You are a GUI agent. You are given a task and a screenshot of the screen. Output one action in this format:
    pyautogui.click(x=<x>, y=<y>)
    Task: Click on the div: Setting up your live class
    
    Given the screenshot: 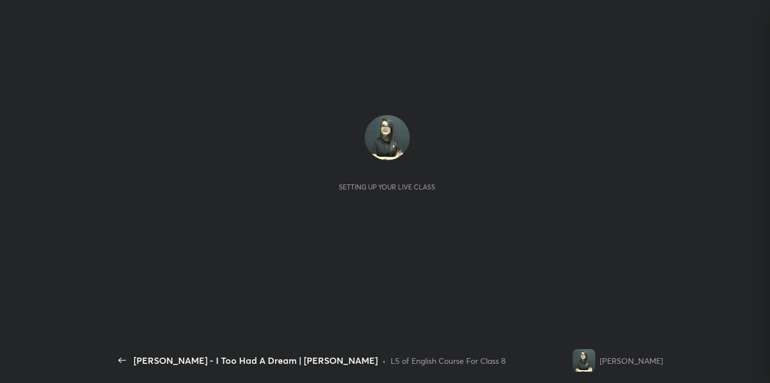 What is the action you would take?
    pyautogui.click(x=387, y=187)
    